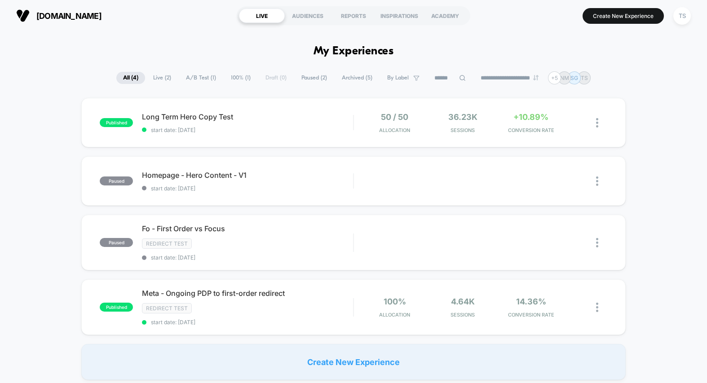 The image size is (707, 383). What do you see at coordinates (584, 78) in the screenshot?
I see `p: TS` at bounding box center [584, 78].